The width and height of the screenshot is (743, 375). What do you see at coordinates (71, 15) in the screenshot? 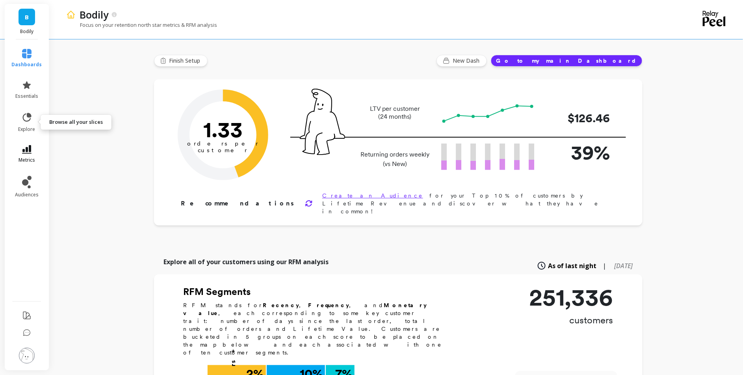
I see `img: header icon` at bounding box center [71, 15].